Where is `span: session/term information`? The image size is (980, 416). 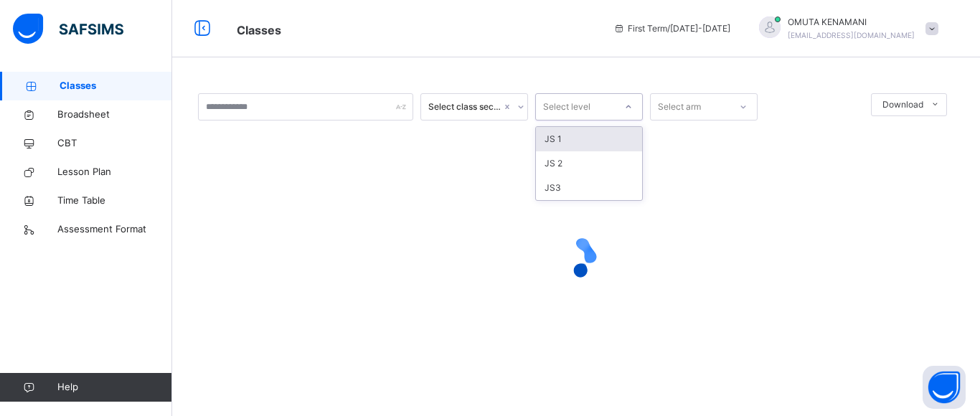 span: session/term information is located at coordinates (671, 28).